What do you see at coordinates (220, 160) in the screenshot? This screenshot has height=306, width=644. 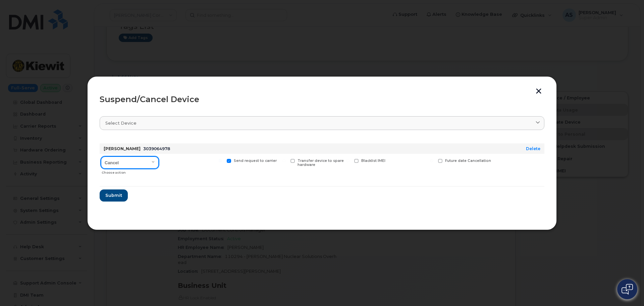 I see `input: Send request to carrier` at bounding box center [220, 160].